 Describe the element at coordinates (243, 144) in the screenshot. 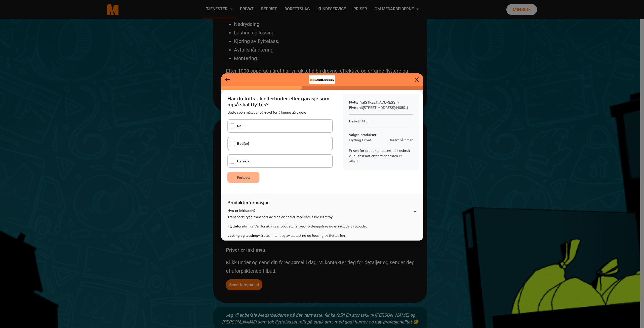

I see `b: Bod(er)` at that location.